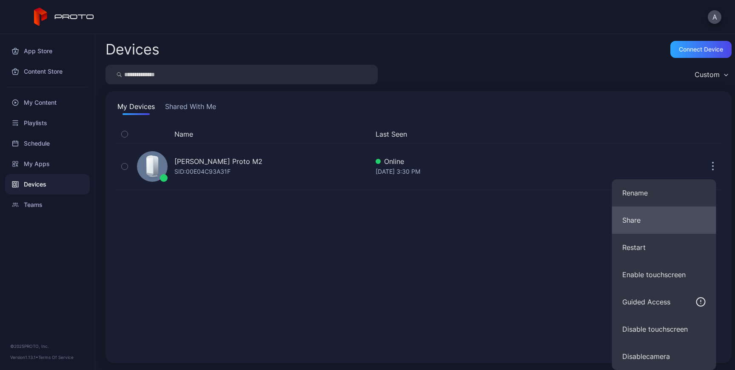  I want to click on div: Custom, so click(707, 74).